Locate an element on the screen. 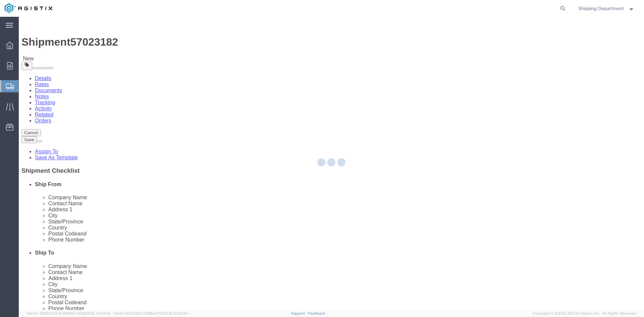  span: Shipping Department is located at coordinates (601, 9).